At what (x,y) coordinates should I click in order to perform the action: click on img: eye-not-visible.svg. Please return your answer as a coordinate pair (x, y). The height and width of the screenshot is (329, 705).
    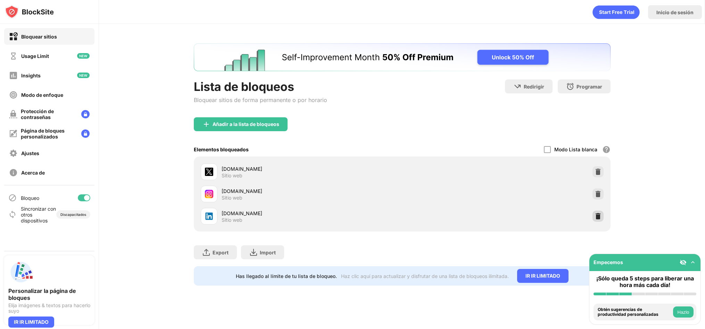
    Looking at the image, I should click on (683, 263).